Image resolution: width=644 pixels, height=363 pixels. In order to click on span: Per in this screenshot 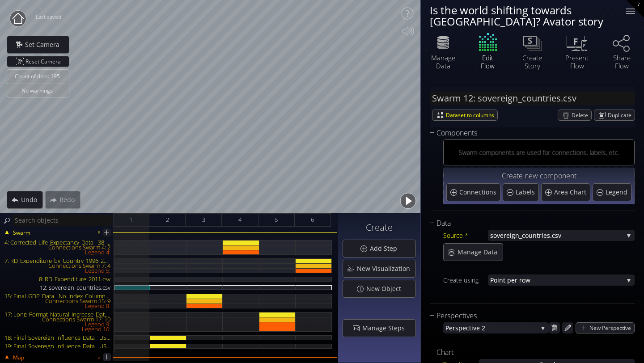, I will do `click(451, 327)`.